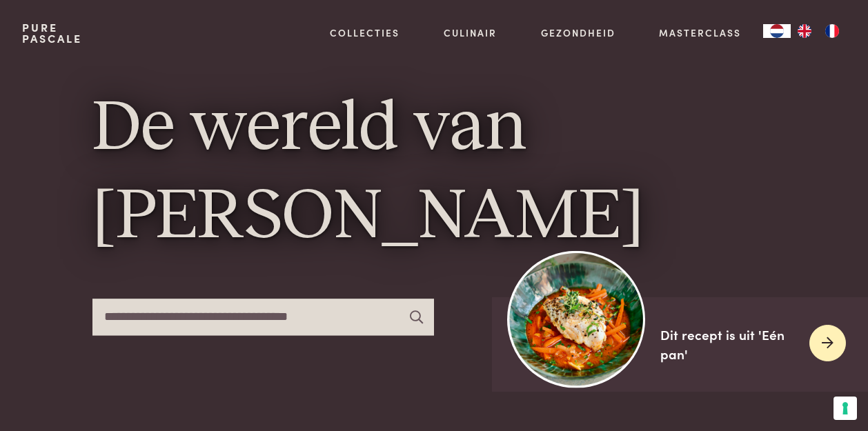 This screenshot has height=431, width=868. I want to click on ul: Language list, so click(818, 31).